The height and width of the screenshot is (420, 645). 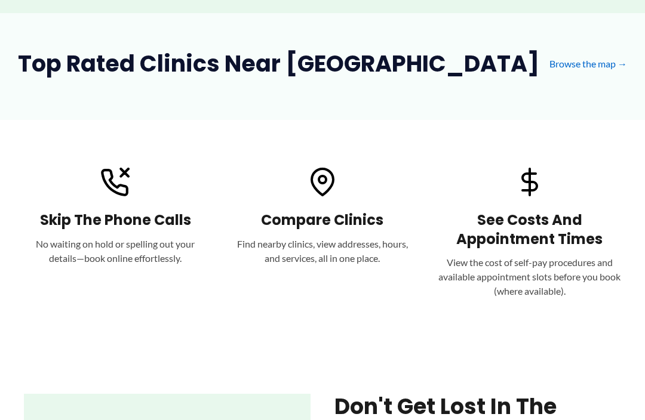 What do you see at coordinates (115, 183) in the screenshot?
I see `img: Phone icon` at bounding box center [115, 183].